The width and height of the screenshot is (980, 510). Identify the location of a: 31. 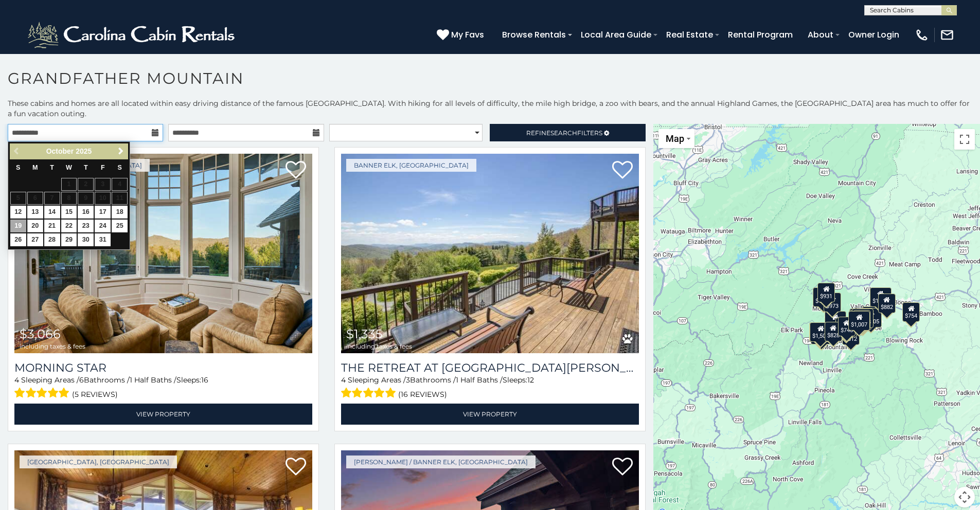
(103, 239).